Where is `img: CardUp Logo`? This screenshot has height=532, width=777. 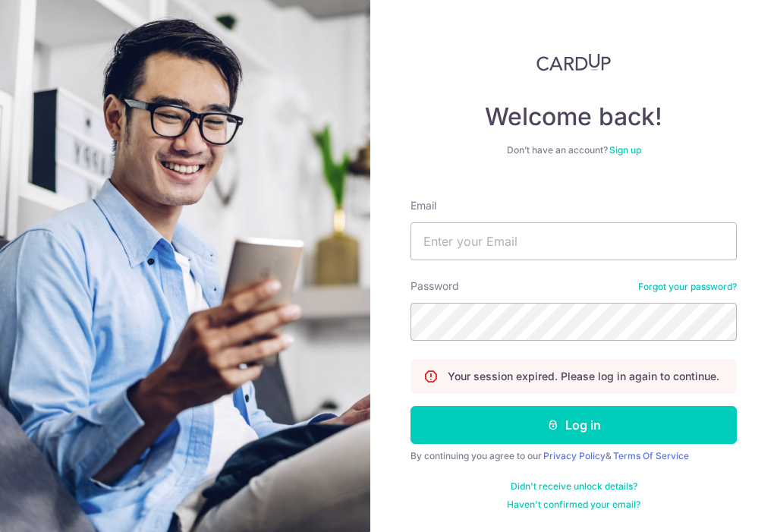 img: CardUp Logo is located at coordinates (573, 62).